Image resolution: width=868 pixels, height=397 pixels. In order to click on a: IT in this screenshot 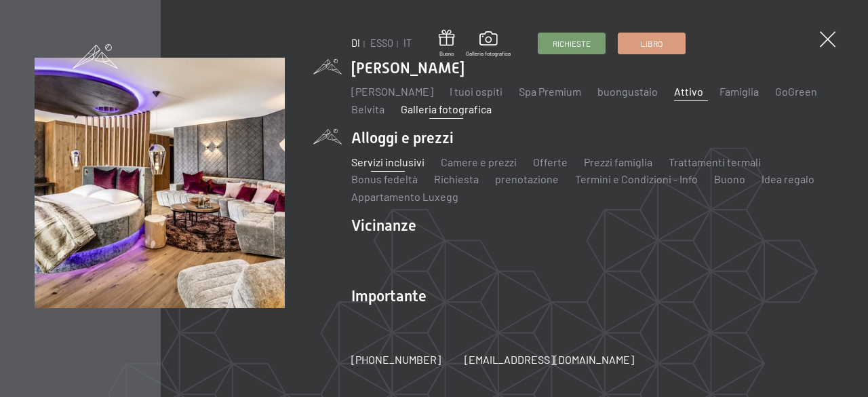, I will do `click(408, 43)`.